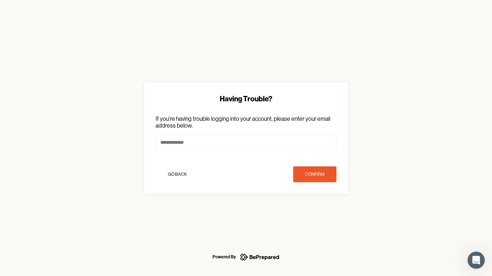  What do you see at coordinates (177, 175) in the screenshot?
I see `div: Go Back` at bounding box center [177, 175].